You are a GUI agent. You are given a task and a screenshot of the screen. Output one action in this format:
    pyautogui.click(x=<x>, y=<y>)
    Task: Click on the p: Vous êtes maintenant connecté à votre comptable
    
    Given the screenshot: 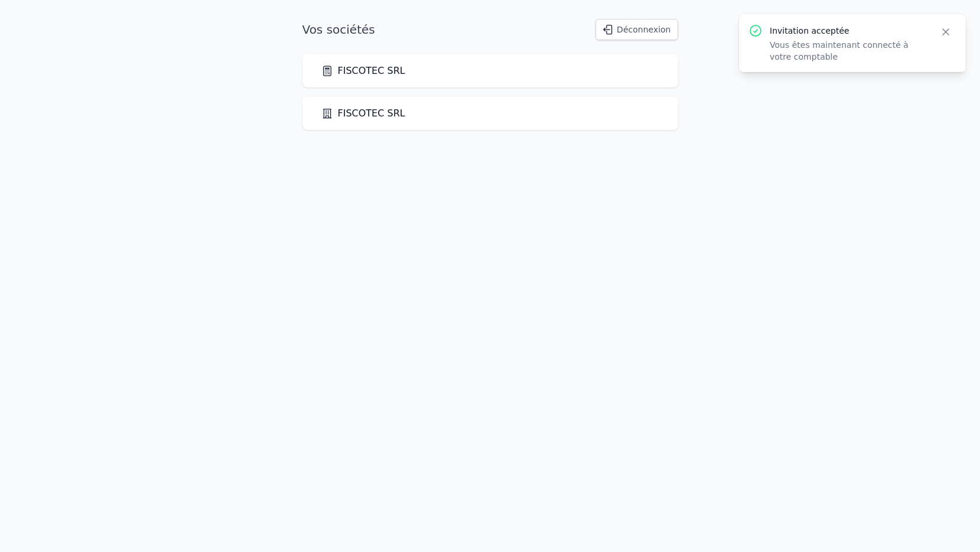 What is the action you would take?
    pyautogui.click(x=847, y=51)
    